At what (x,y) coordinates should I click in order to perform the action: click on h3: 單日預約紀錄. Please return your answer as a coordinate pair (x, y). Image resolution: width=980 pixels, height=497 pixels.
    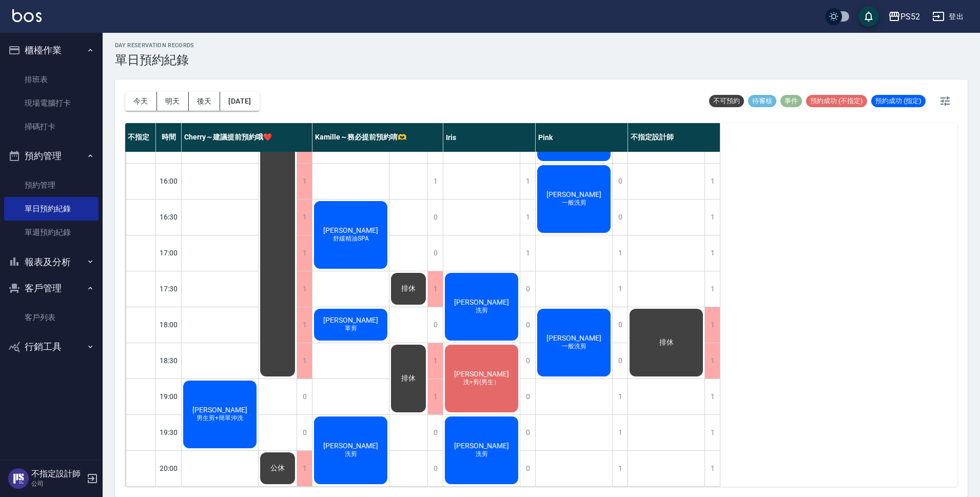
    Looking at the image, I should click on (154, 60).